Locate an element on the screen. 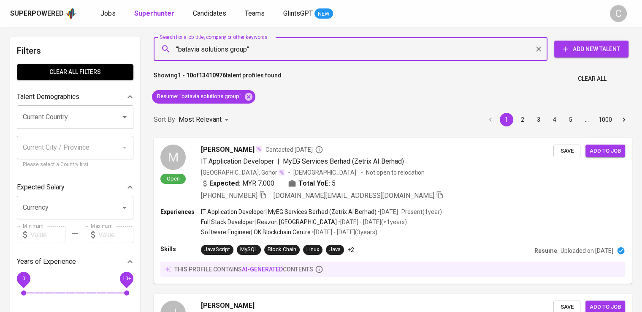  a: Superpoweredapp logo is located at coordinates (43, 14).